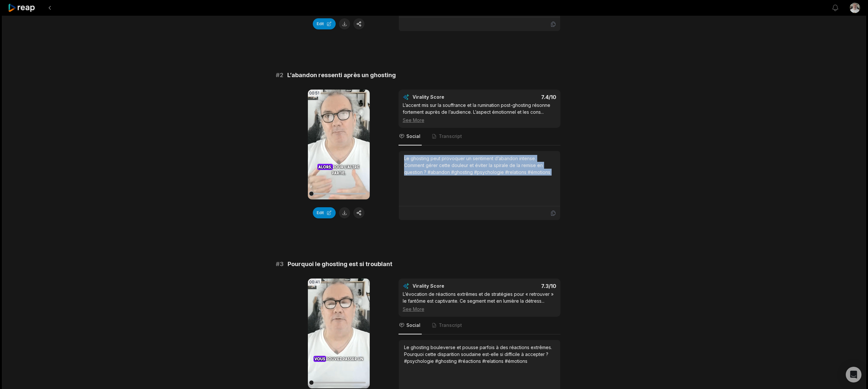  Describe the element at coordinates (853, 375) in the screenshot. I see `div: Open Intercom Messenger` at that location.